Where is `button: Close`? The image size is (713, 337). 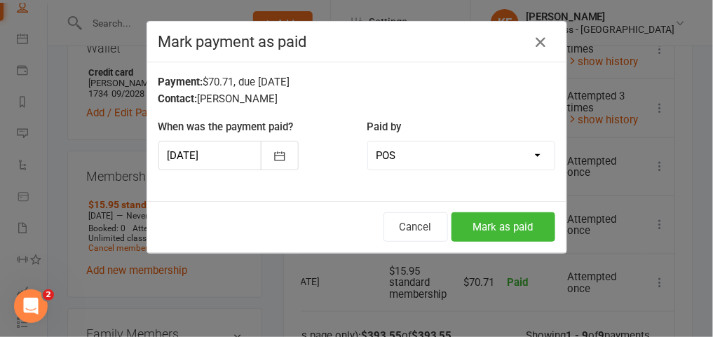
button: Close is located at coordinates (542, 42).